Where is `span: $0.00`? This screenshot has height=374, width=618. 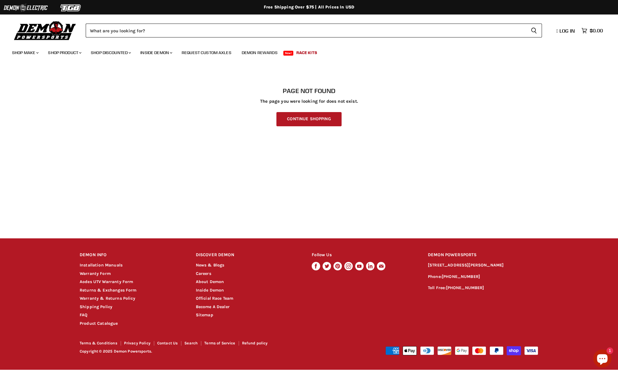 span: $0.00 is located at coordinates (597, 31).